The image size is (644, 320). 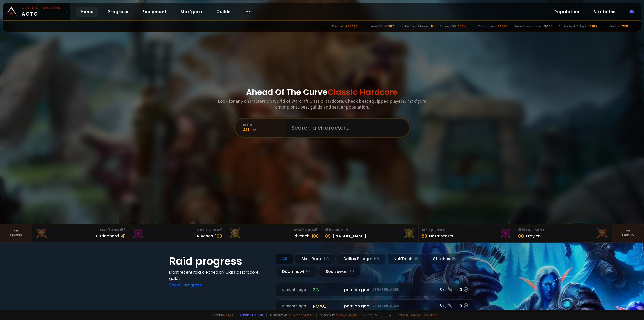 What do you see at coordinates (593, 27) in the screenshot?
I see `div: 10885` at bounding box center [593, 27].